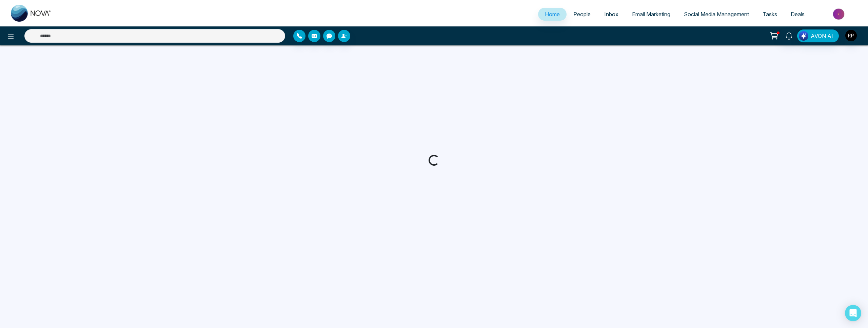 The width and height of the screenshot is (868, 328). Describe the element at coordinates (611, 14) in the screenshot. I see `a: Inbox` at that location.